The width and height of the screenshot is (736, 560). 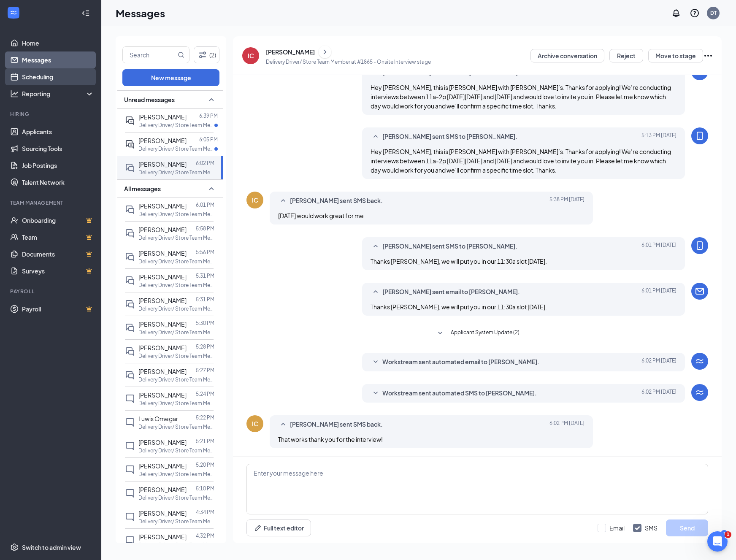 I want to click on svg: Analysis, so click(x=15, y=93).